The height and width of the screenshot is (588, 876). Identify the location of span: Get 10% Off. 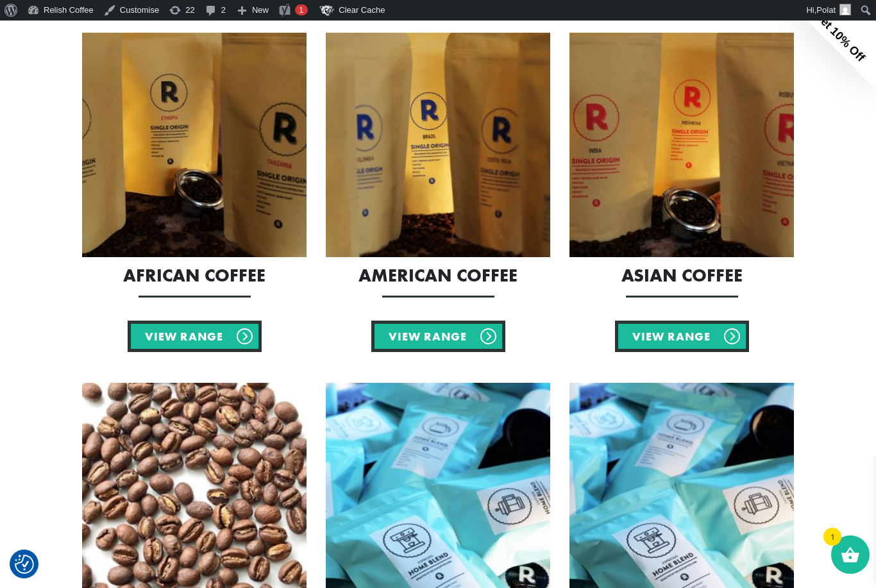
(839, 36).